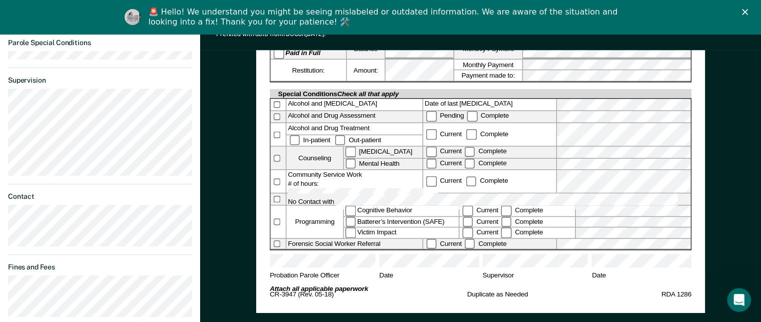 The height and width of the screenshot is (322, 761). I want to click on input: In-patient, so click(295, 140).